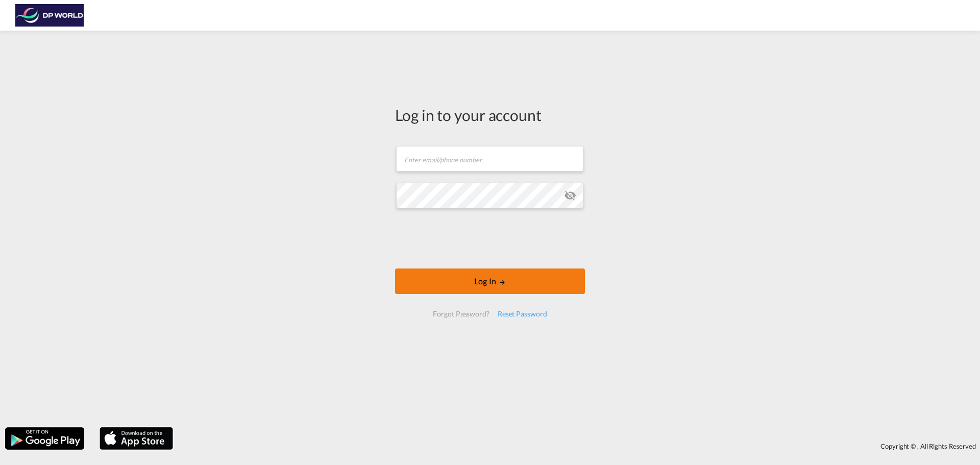  What do you see at coordinates (45, 439) in the screenshot?
I see `img: google.png` at bounding box center [45, 439].